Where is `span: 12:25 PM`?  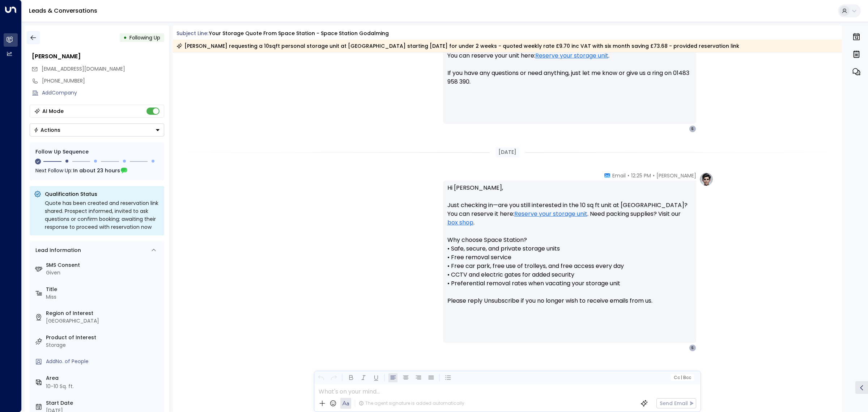 span: 12:25 PM is located at coordinates (641, 176).